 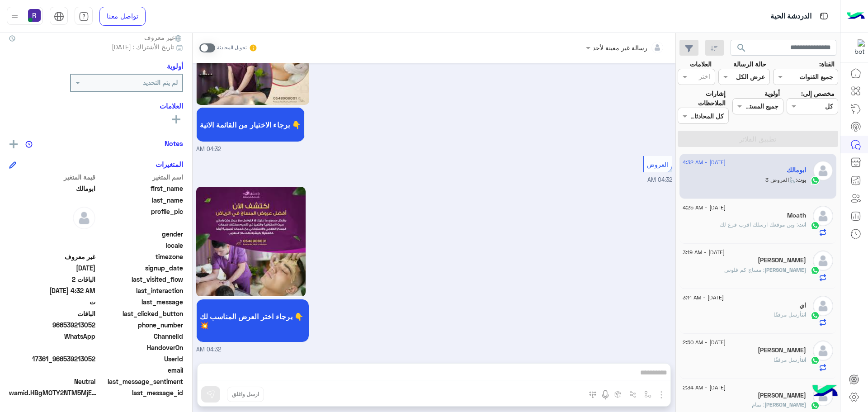 I want to click on span: timezone, so click(x=140, y=257).